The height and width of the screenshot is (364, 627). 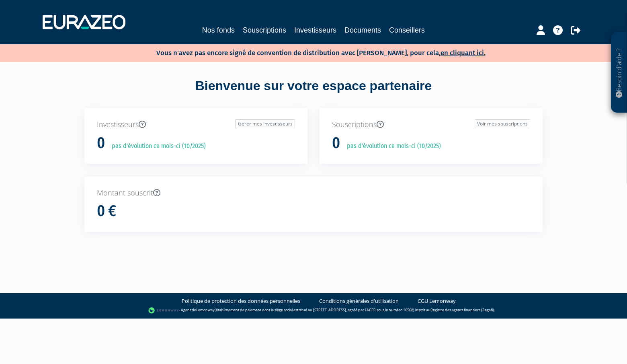 What do you see at coordinates (462, 309) in the screenshot?
I see `a: Registre des agents financiers (Regafi)` at bounding box center [462, 309].